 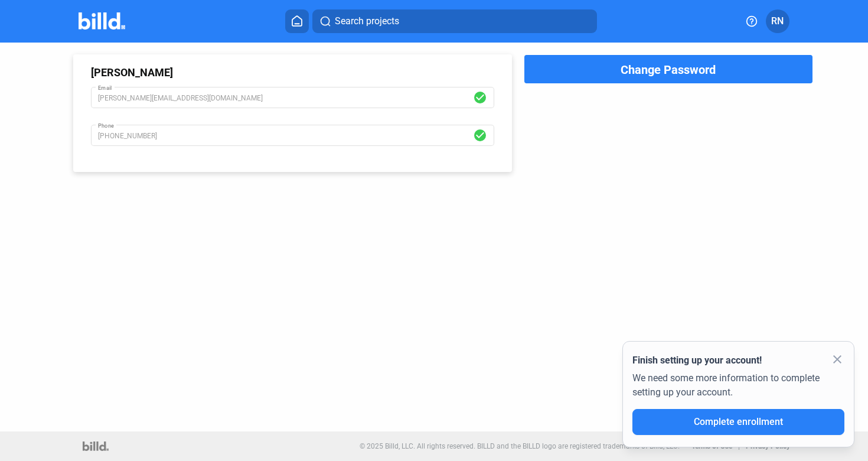 I want to click on button: RN, so click(x=777, y=21).